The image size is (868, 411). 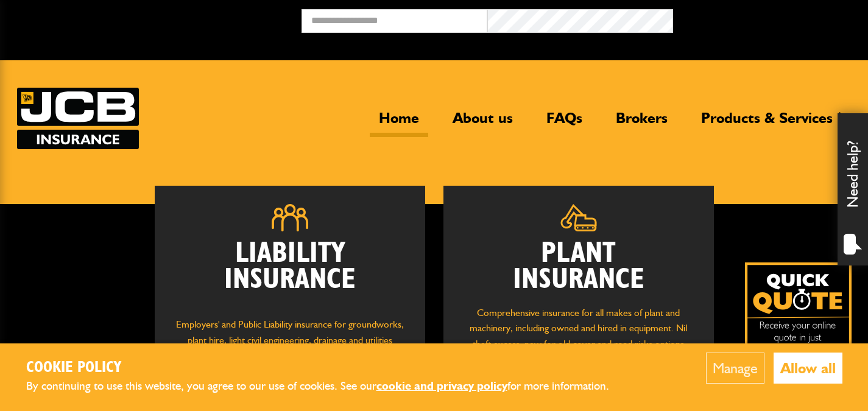 What do you see at coordinates (798, 316) in the screenshot?
I see `a: Get your insurance quote isn just 2-minutes` at bounding box center [798, 316].